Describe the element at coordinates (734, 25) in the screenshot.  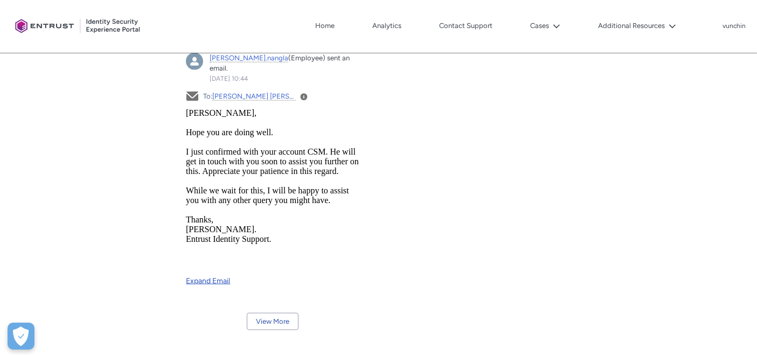
I see `button: User Profile vunchin` at that location.